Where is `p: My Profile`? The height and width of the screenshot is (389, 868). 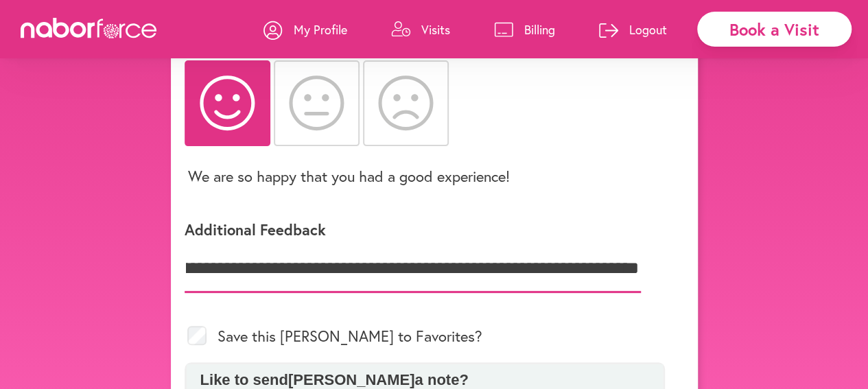 p: My Profile is located at coordinates (321, 29).